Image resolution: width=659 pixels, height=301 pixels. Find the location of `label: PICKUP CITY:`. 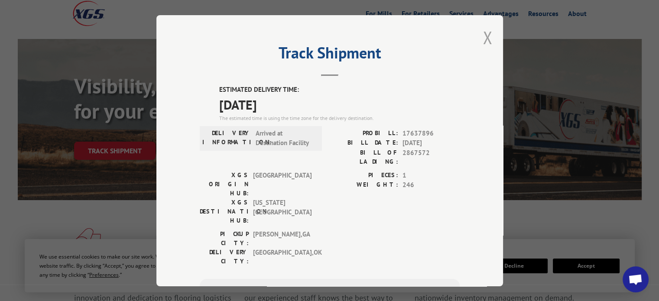

label: PICKUP CITY: is located at coordinates (224, 238).